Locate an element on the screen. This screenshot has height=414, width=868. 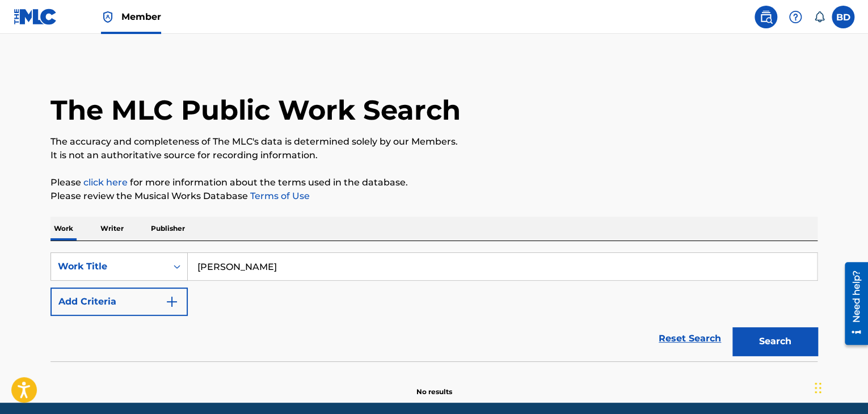
div: Notifications is located at coordinates (819, 17).